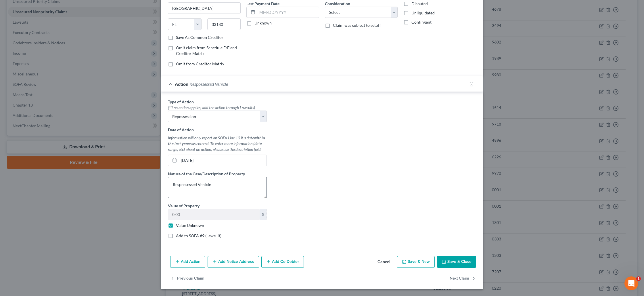  What do you see at coordinates (209, 84) in the screenshot?
I see `span: Respossessed Vehicle` at bounding box center [209, 84].